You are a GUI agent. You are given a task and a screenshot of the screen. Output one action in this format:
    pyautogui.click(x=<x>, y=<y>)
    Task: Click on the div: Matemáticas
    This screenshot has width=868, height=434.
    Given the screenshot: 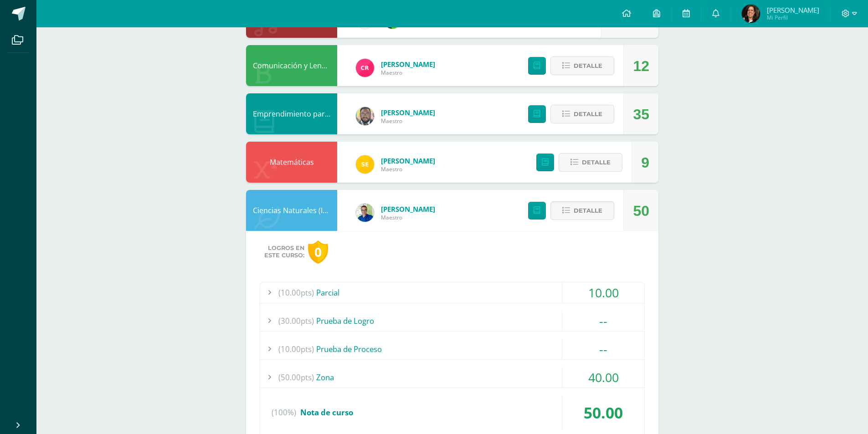 What is the action you would take?
    pyautogui.click(x=292, y=162)
    